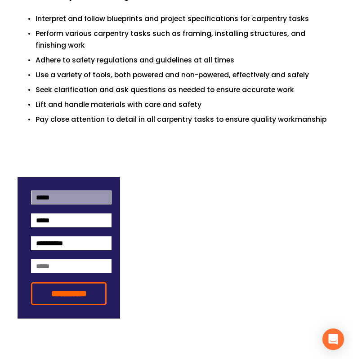 The width and height of the screenshot is (353, 359). Describe the element at coordinates (185, 60) in the screenshot. I see `p: Adhere to safety regulations and guidelines at all times` at that location.